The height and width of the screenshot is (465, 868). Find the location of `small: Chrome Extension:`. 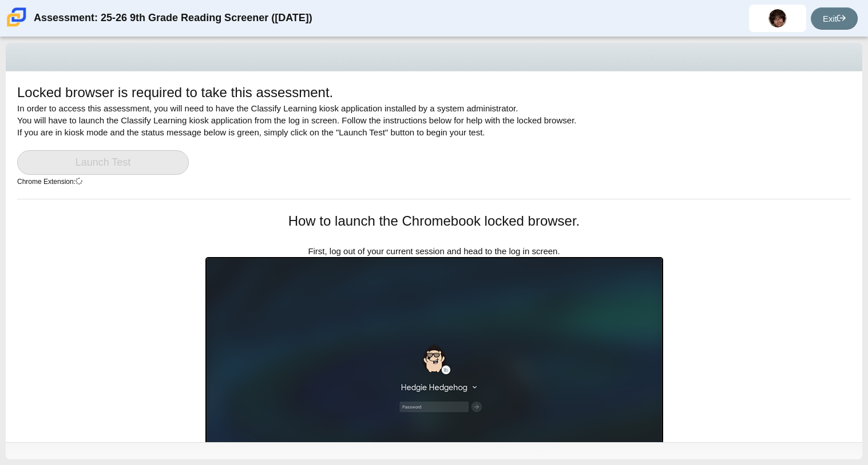

small: Chrome Extension: is located at coordinates (49, 182).